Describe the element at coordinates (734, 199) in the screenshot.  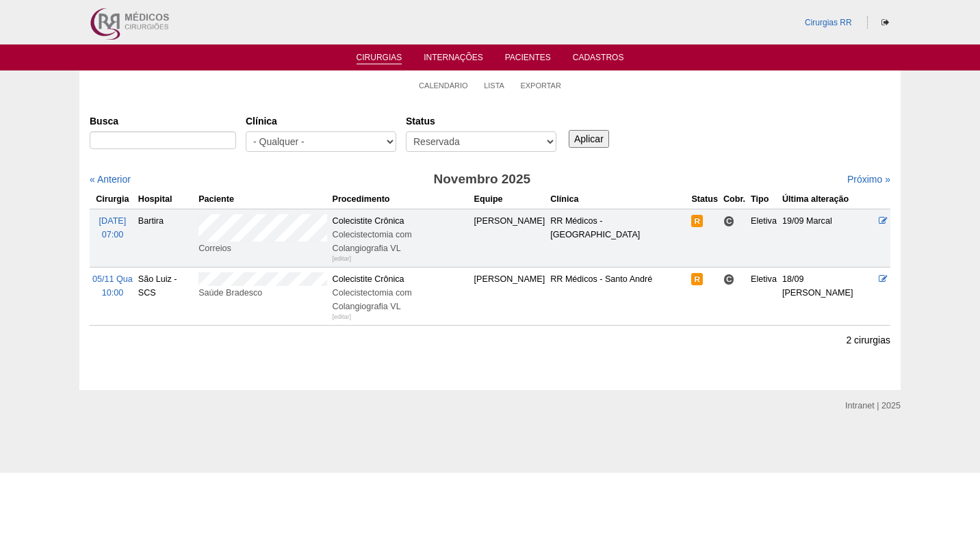
I see `th: Cobr.` at that location.